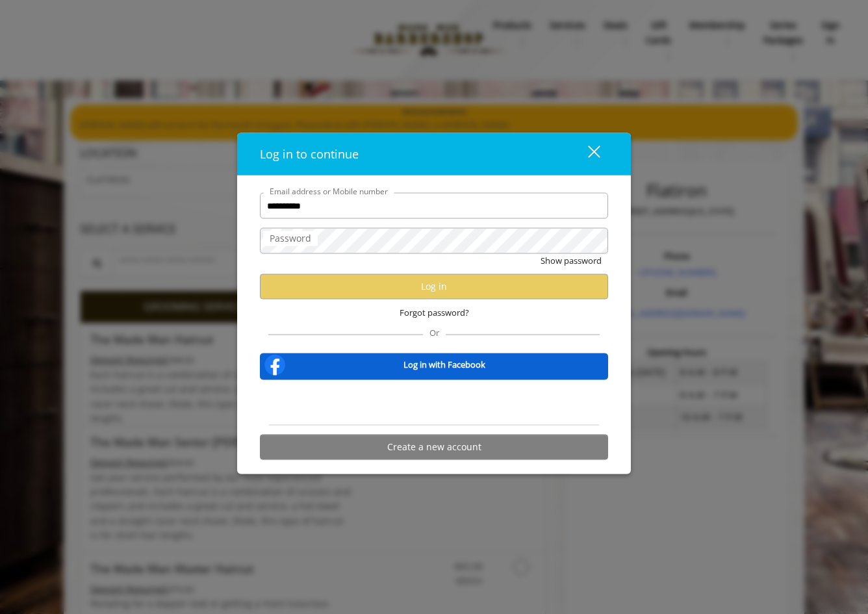 The width and height of the screenshot is (868, 614). I want to click on input: Email address or Mobile number, so click(434, 206).